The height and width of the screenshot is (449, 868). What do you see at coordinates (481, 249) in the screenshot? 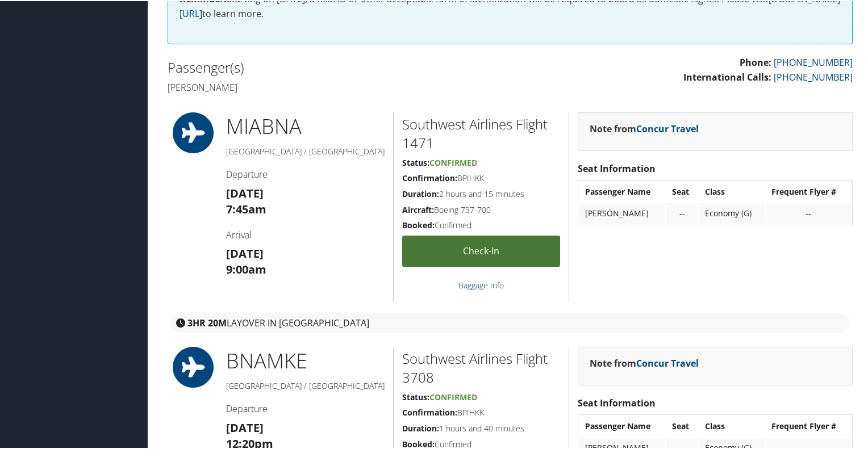
I see `a: Check-in` at bounding box center [481, 249].